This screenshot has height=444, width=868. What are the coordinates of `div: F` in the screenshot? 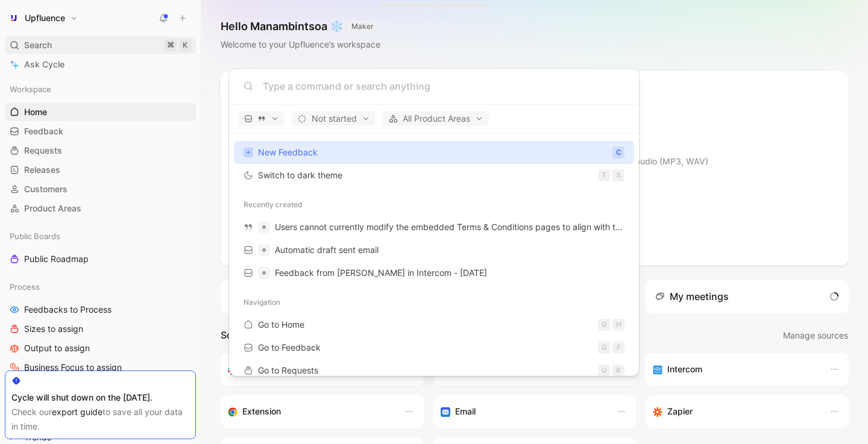 It's located at (619, 348).